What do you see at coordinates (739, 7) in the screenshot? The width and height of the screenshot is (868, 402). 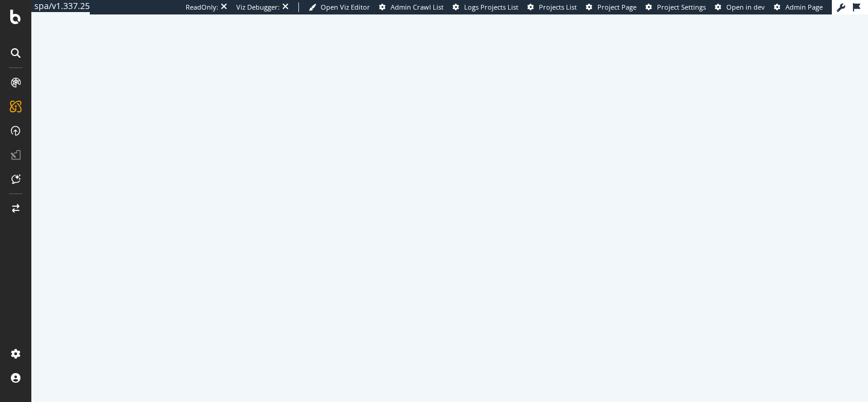 I see `a: Open in dev` at bounding box center [739, 7].